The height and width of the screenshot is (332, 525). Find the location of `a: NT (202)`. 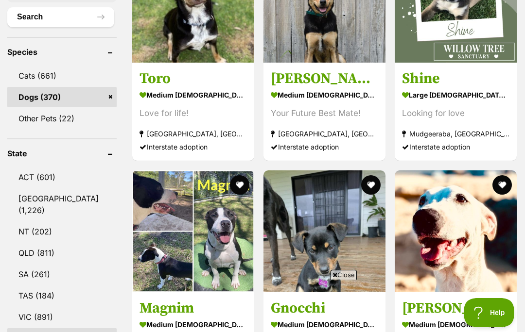

a: NT (202) is located at coordinates (62, 232).